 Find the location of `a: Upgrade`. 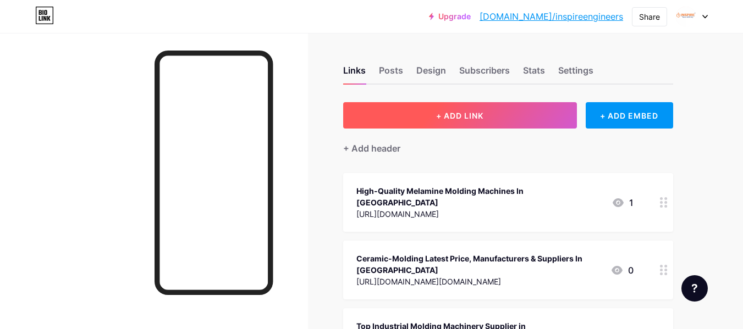

a: Upgrade is located at coordinates (450, 16).